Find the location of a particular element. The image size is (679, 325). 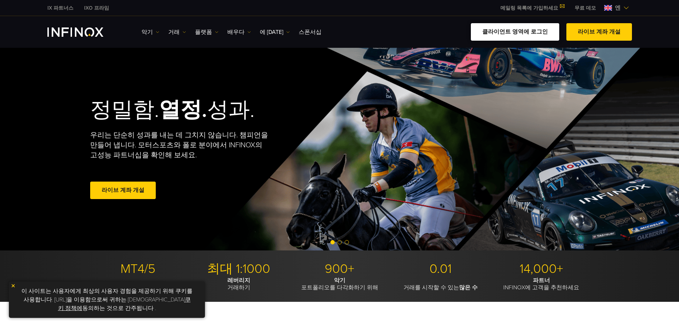

a: 악기 is located at coordinates (151, 32).